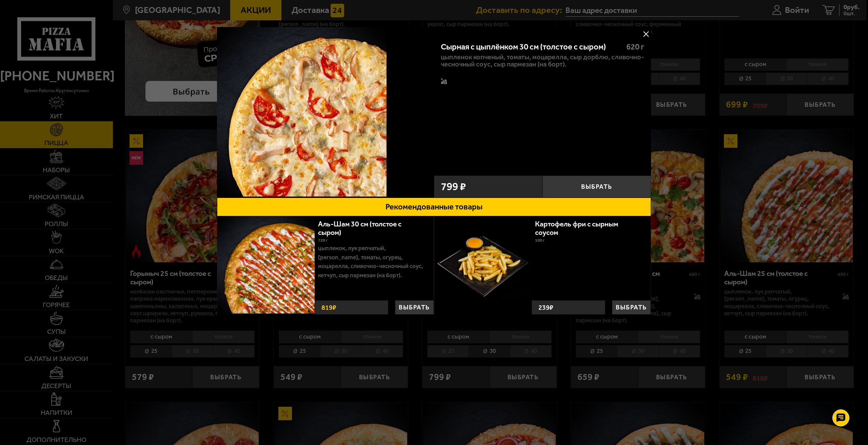  What do you see at coordinates (543, 61) in the screenshot?
I see `p: цыпленок копченый, томаты, моцарелла, сыр дорблю, сливочно-чесночный соус, сыр пармезан (на борт).` at bounding box center [543, 61].